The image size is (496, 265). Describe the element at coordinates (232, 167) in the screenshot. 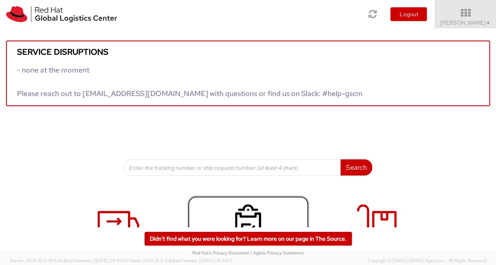

I see `input: Enter the tracking number or ship request number (at least 4 chars)` at that location.